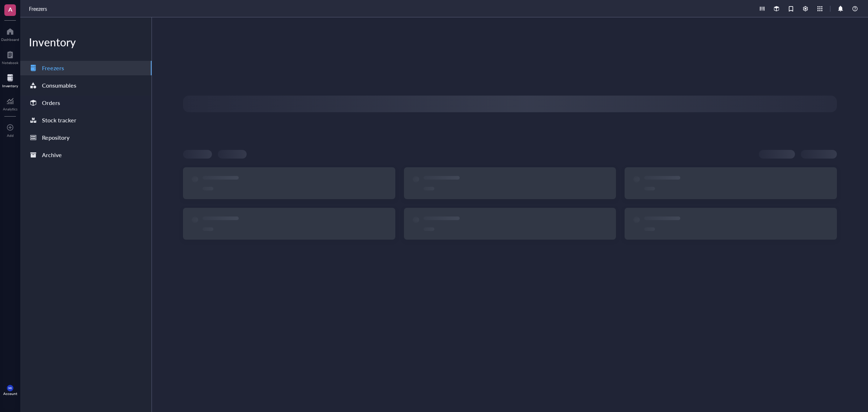  Describe the element at coordinates (85, 155) in the screenshot. I see `a: Archive` at that location.